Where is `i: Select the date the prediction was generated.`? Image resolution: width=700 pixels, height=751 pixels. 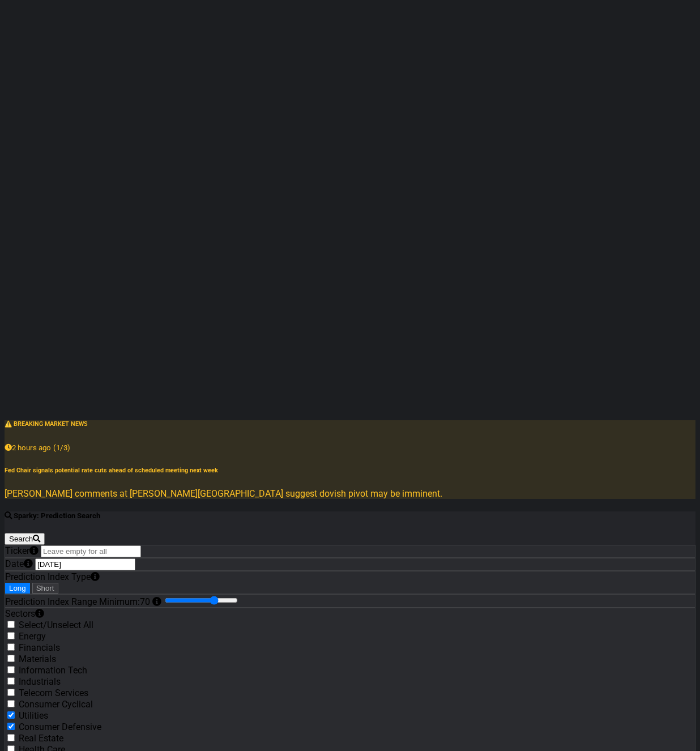
i: Select the date the prediction was generated. is located at coordinates (28, 564).